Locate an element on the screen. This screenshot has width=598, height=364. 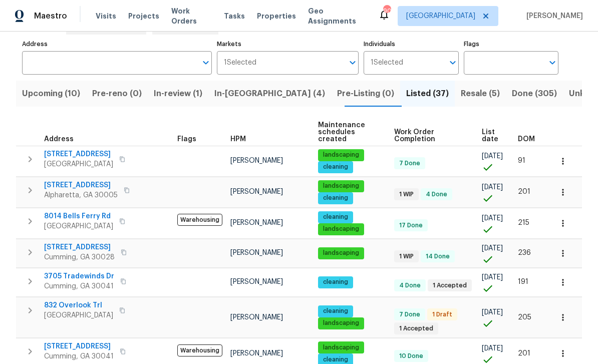
span: Cumming, GA 30028 is located at coordinates (79, 257).